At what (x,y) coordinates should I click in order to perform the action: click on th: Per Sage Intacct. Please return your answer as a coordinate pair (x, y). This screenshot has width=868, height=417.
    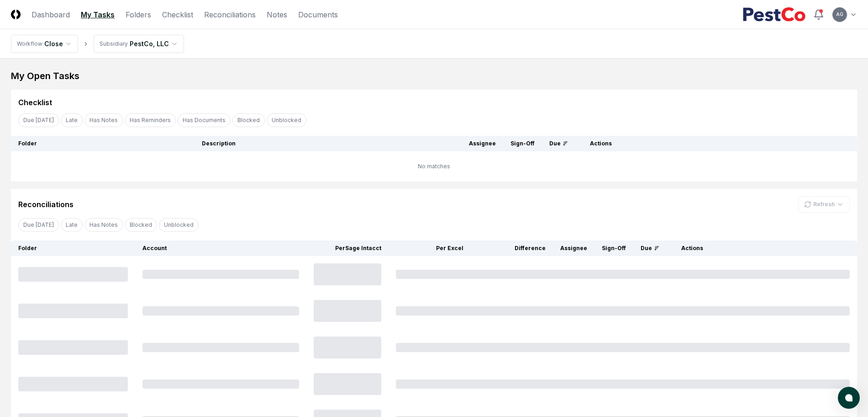
    Looking at the image, I should click on (348, 249).